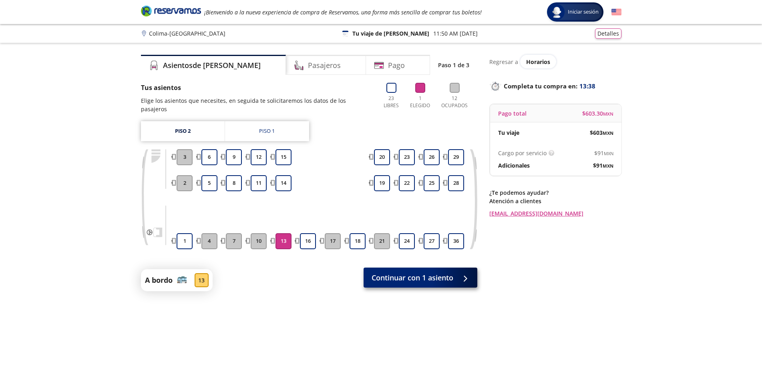 This screenshot has height=382, width=762. Describe the element at coordinates (234, 241) in the screenshot. I see `button: 7` at that location.